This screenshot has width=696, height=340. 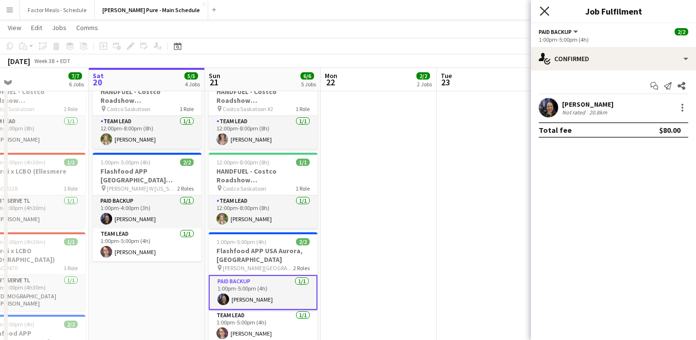 I want to click on span: 21, so click(x=213, y=82).